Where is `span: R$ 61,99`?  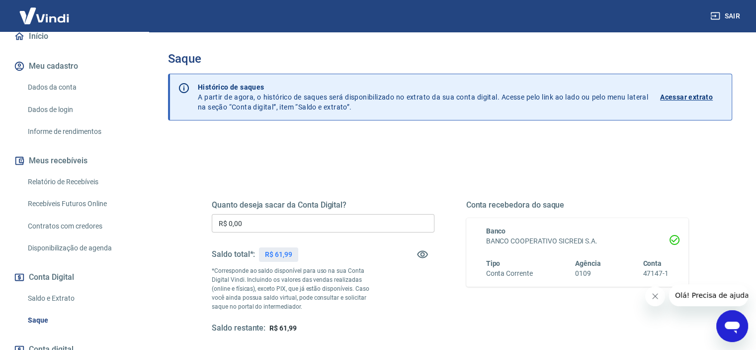
span: R$ 61,99 is located at coordinates (283, 328).